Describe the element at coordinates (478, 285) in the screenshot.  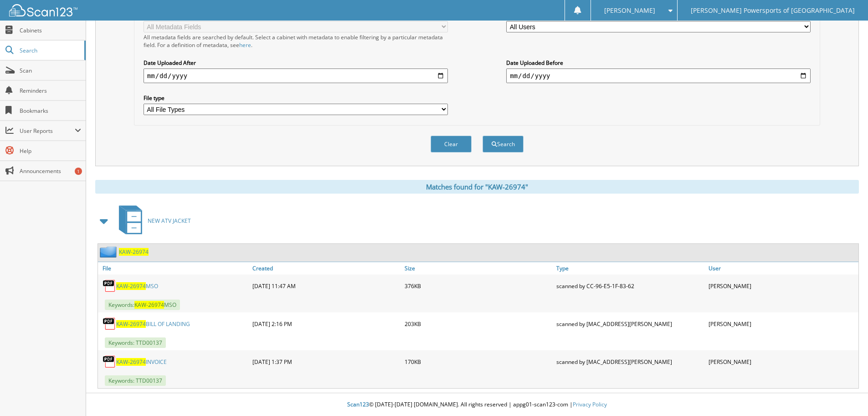
I see `div: 376KB` at that location.